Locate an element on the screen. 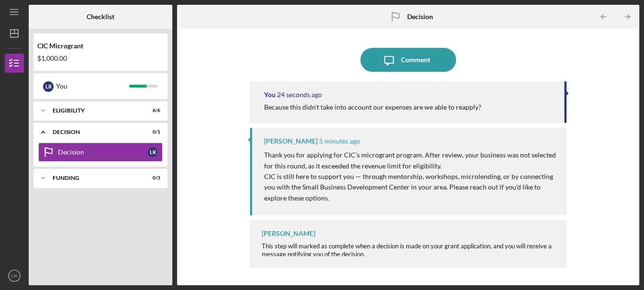 This screenshot has height=290, width=644. div: ELIGIBILITY is located at coordinates (94, 111).